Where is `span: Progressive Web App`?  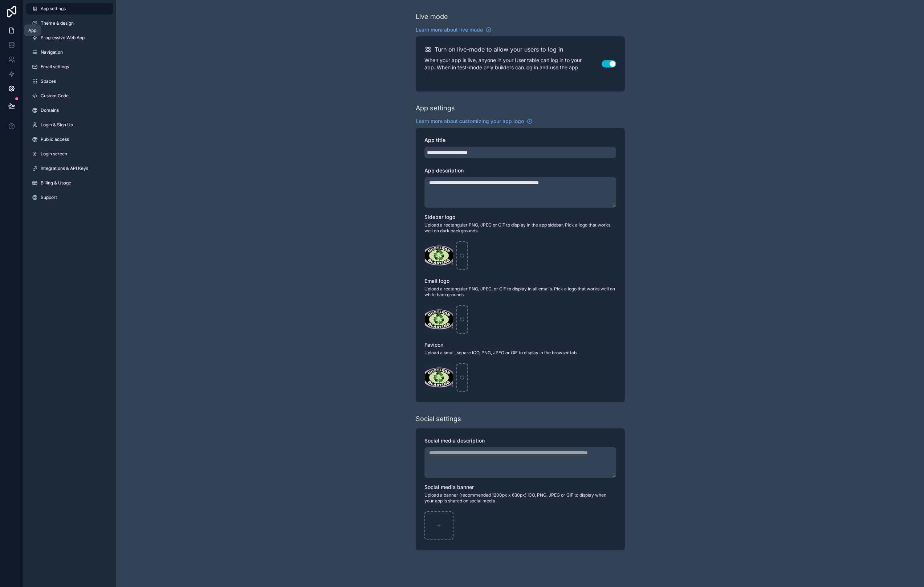 span: Progressive Web App is located at coordinates (63, 37).